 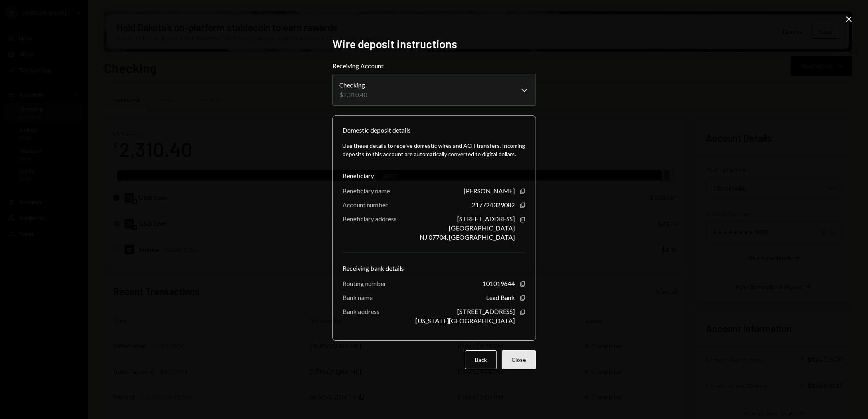 I want to click on div: 101019644, so click(x=498, y=283).